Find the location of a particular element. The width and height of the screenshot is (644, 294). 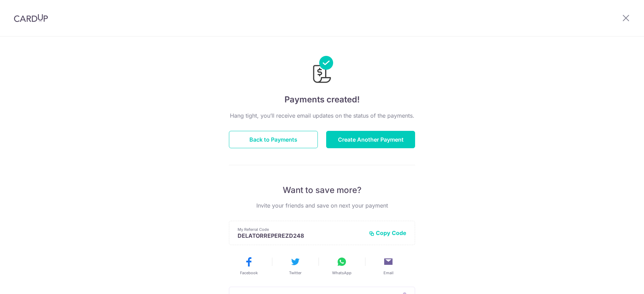

p: DELATORREPEREZD248 is located at coordinates (300, 236).